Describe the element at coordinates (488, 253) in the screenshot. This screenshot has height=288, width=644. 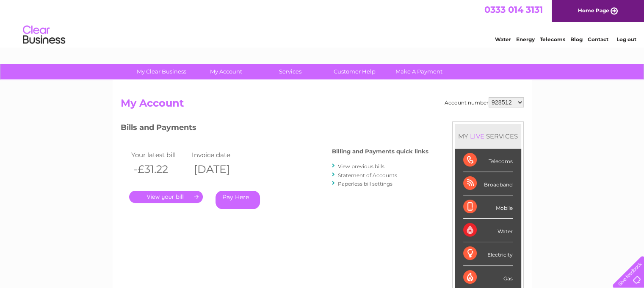
I see `div: Electricity` at that location.